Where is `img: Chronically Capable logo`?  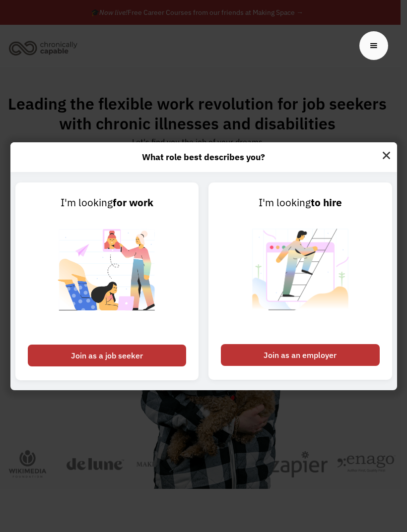
img: Chronically Capable logo is located at coordinates (43, 48).